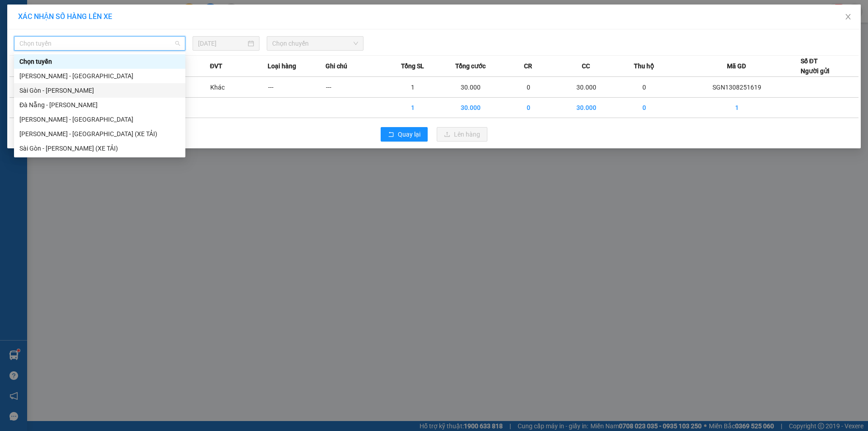 This screenshot has height=431, width=868. Describe the element at coordinates (55, 34) in the screenshot. I see `strong: 0931 600 979` at that location.